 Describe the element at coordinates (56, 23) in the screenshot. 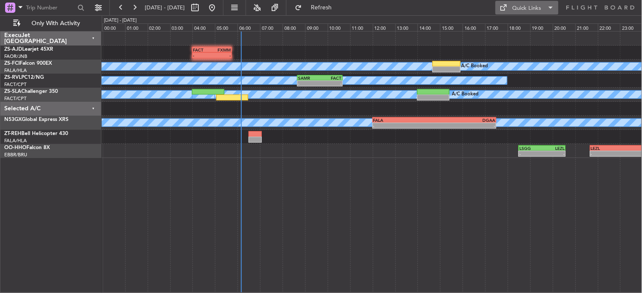

I see `span: Only With Activity` at that location.